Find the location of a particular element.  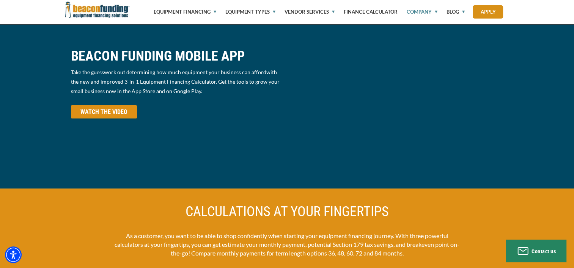

img: Beacon Funding Corporation is located at coordinates (97, 9).